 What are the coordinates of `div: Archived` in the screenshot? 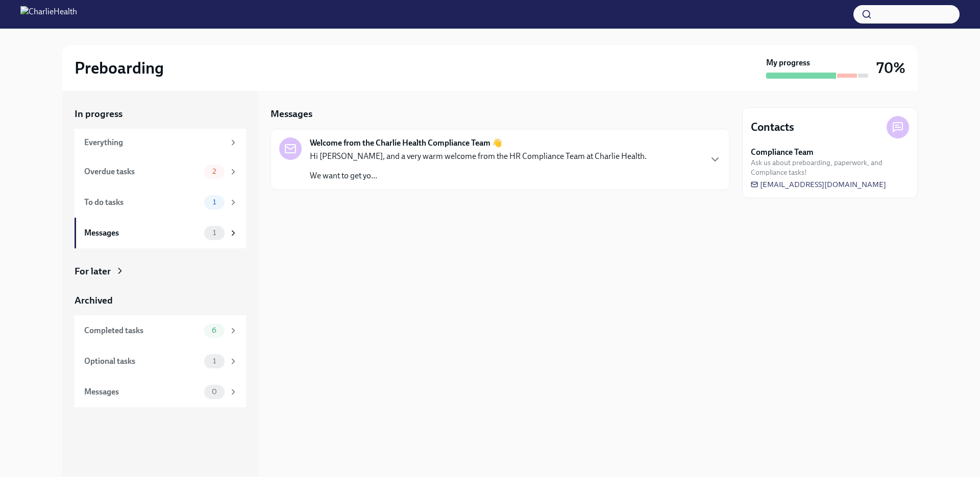 It's located at (160, 300).